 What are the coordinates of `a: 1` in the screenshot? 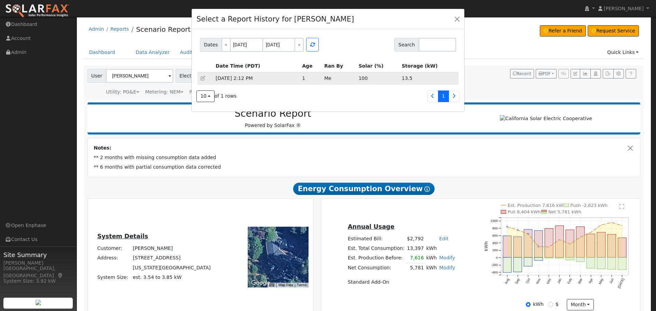 It's located at (444, 96).